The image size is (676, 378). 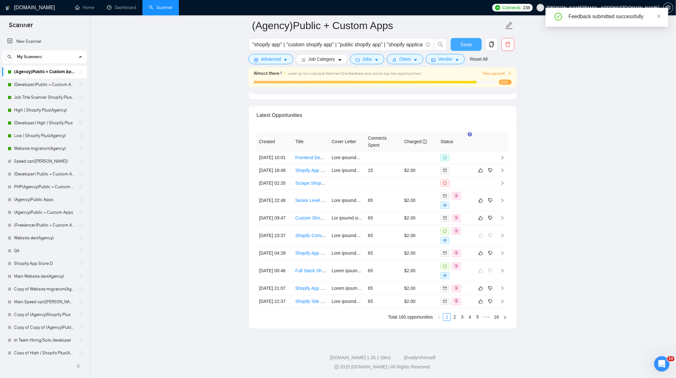 I want to click on button: Train Laziza AI, so click(x=497, y=73).